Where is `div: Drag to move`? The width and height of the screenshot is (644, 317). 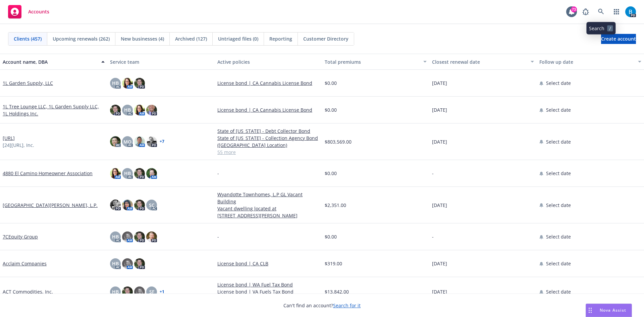 div: Drag to move is located at coordinates (590, 310).